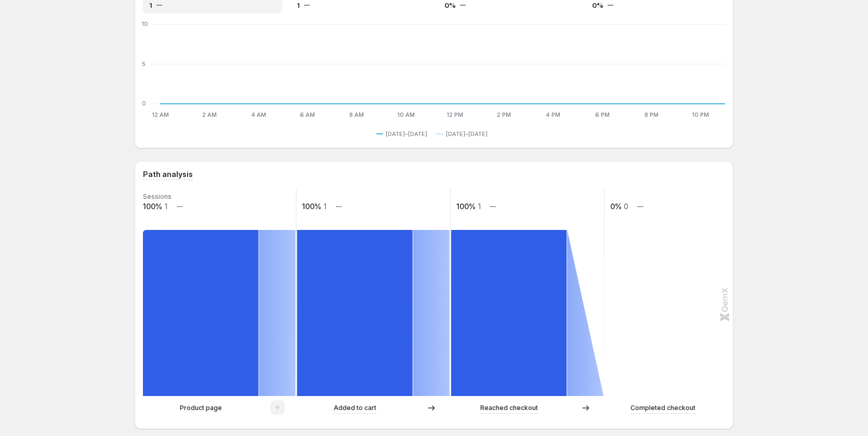  Describe the element at coordinates (616, 206) in the screenshot. I see `text: 0%` at that location.